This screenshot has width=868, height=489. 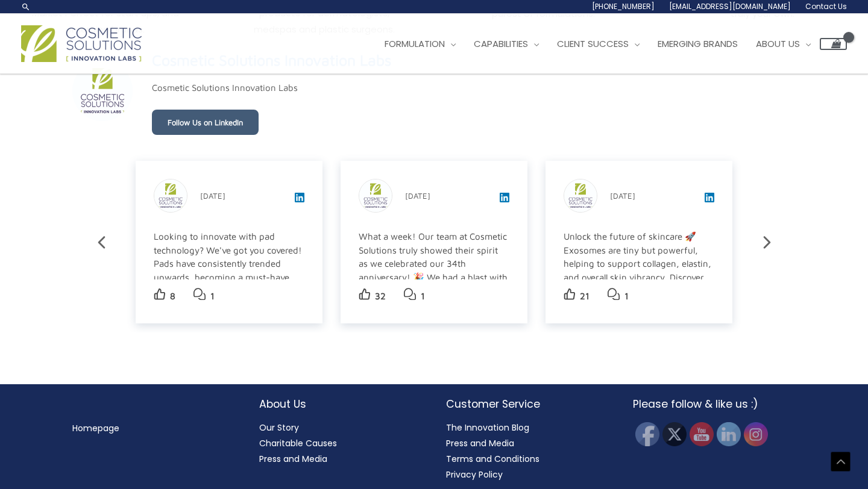 I want to click on img: Facebook, so click(x=647, y=434).